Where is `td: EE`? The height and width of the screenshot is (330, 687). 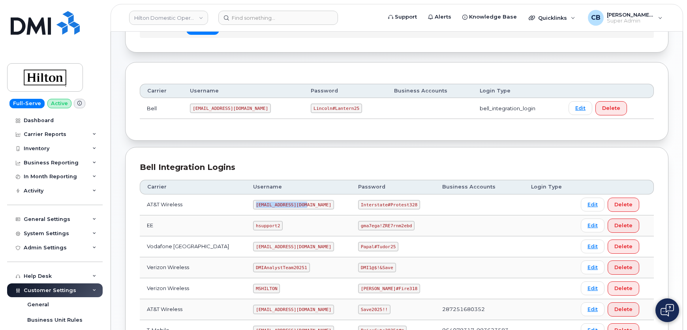 td: EE is located at coordinates (193, 225).